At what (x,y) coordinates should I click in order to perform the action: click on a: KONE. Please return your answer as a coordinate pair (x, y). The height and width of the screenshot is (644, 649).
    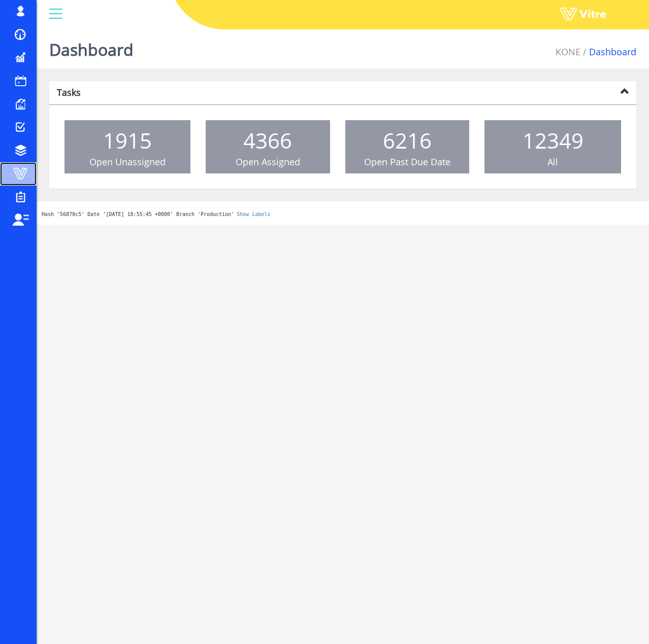
    Looking at the image, I should click on (568, 52).